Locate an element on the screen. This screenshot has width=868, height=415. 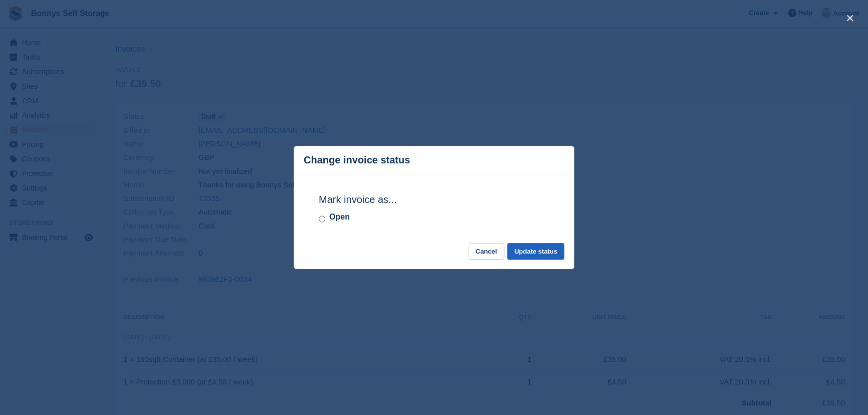
p: Change invoice status is located at coordinates (357, 160).